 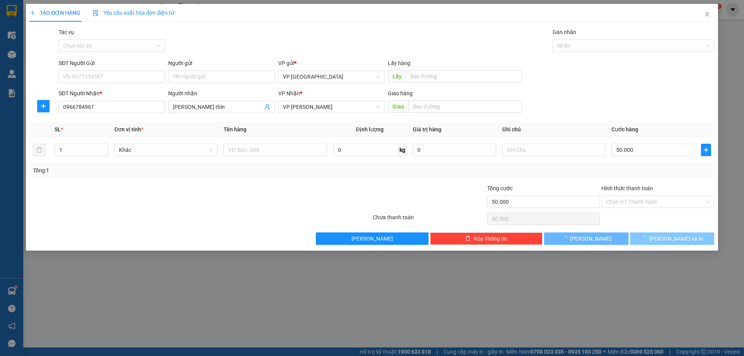 I want to click on button: delete, so click(x=39, y=150).